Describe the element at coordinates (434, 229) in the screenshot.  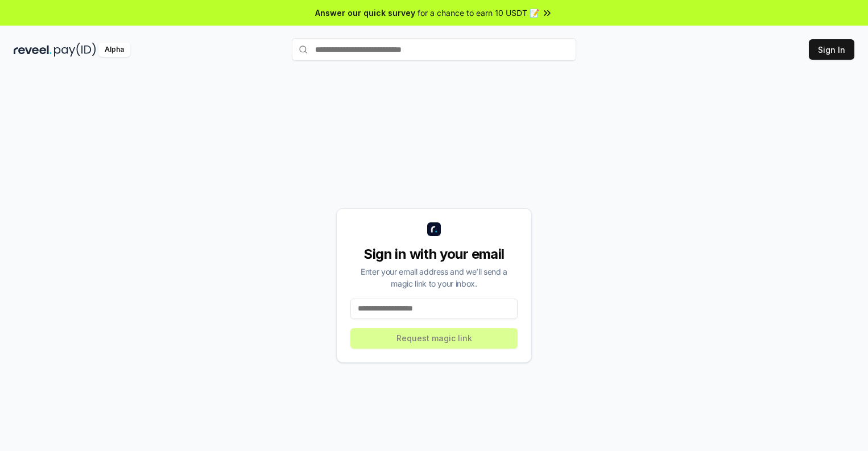
I see `img: logo_small` at that location.